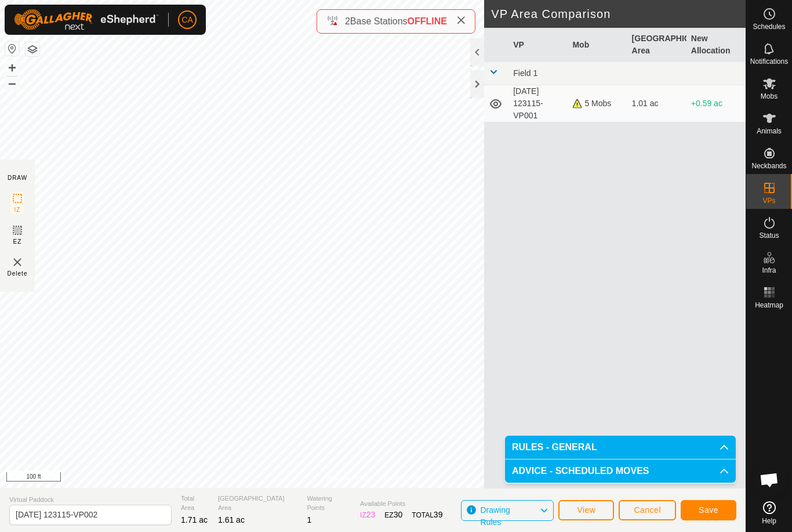 This screenshot has height=532, width=792. I want to click on span: Total Area, so click(195, 503).